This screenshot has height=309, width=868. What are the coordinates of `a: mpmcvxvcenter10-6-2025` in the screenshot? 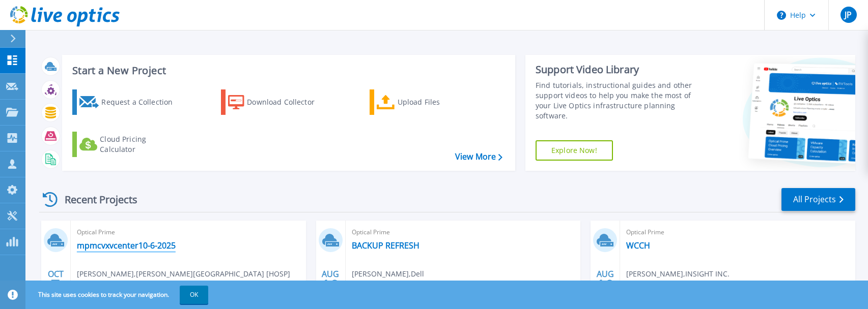 It's located at (126, 246).